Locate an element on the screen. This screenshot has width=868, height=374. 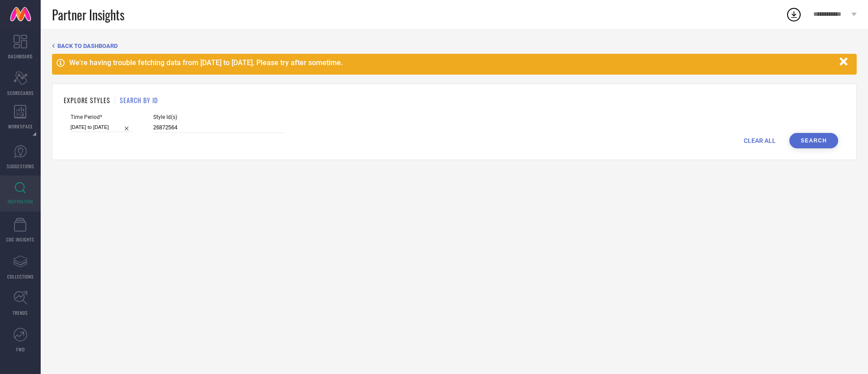
span: COLLECTIONS is located at coordinates (20, 277).